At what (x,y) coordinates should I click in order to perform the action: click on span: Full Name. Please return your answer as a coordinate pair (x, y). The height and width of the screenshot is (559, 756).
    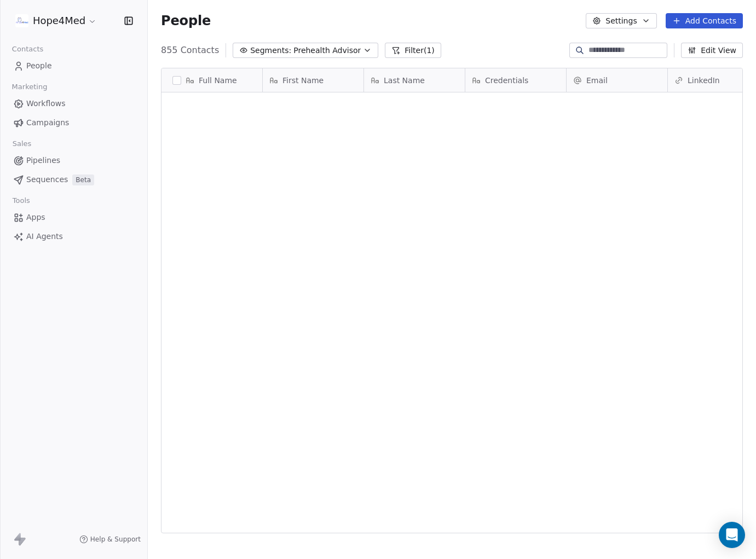
    Looking at the image, I should click on (218, 80).